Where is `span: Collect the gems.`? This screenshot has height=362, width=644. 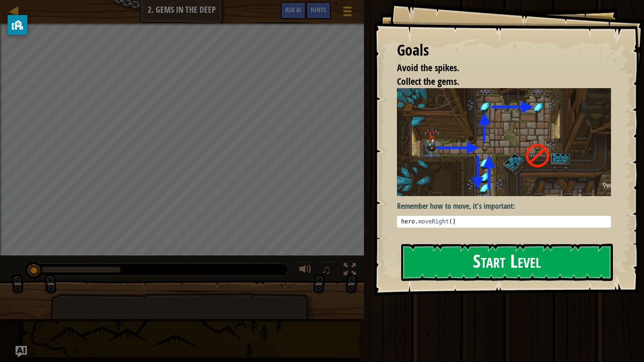 span: Collect the gems. is located at coordinates (428, 81).